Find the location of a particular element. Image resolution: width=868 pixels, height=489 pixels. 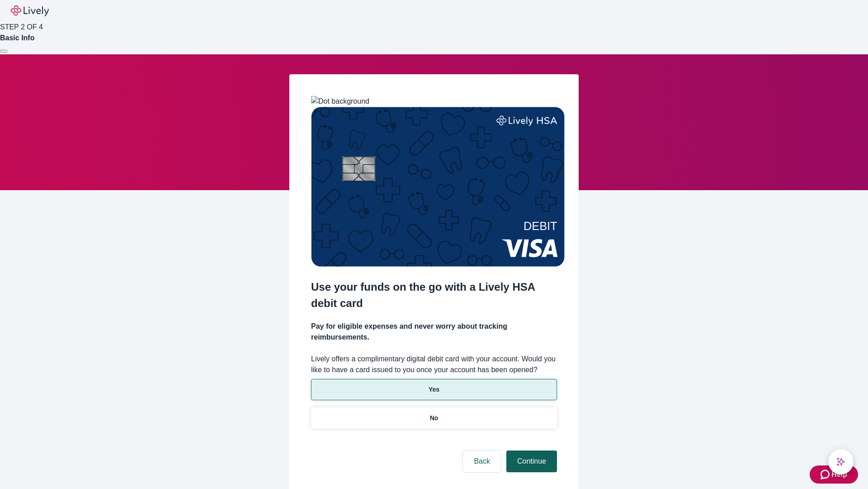

img: Dot background is located at coordinates (340, 101).